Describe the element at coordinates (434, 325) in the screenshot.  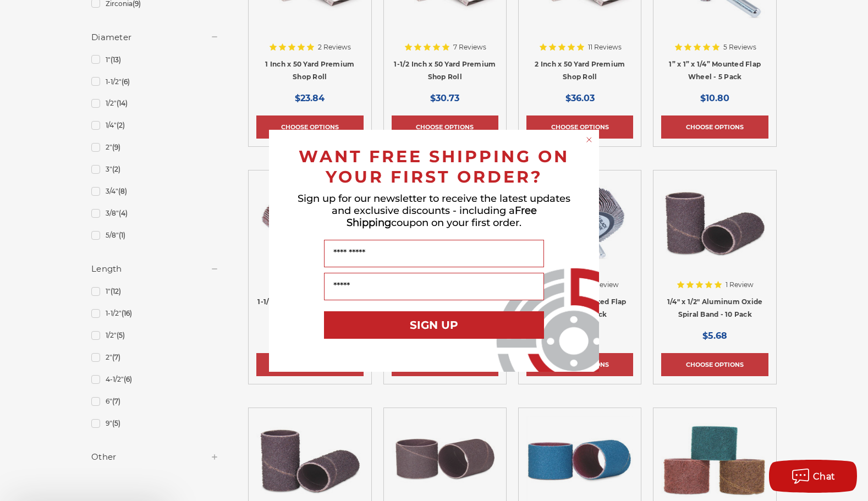
I see `button: SIGN UP` at that location.